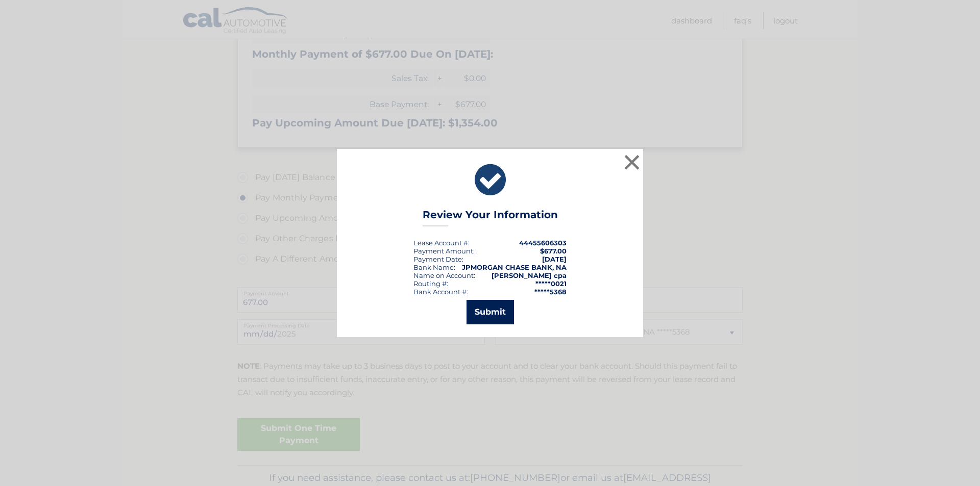 The width and height of the screenshot is (980, 486). Describe the element at coordinates (490, 312) in the screenshot. I see `button: Submit` at that location.